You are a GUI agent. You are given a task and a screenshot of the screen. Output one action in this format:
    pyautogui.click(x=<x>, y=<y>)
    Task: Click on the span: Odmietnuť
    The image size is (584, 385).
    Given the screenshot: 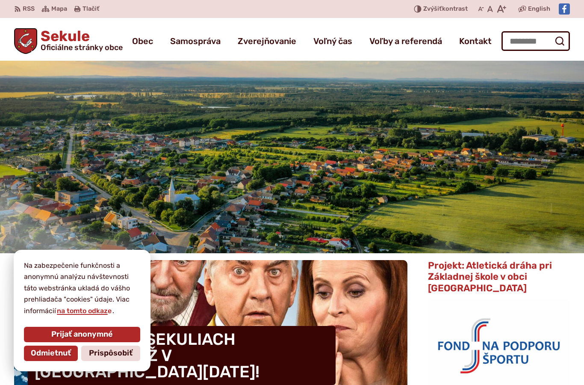 What is the action you would take?
    pyautogui.click(x=51, y=353)
    